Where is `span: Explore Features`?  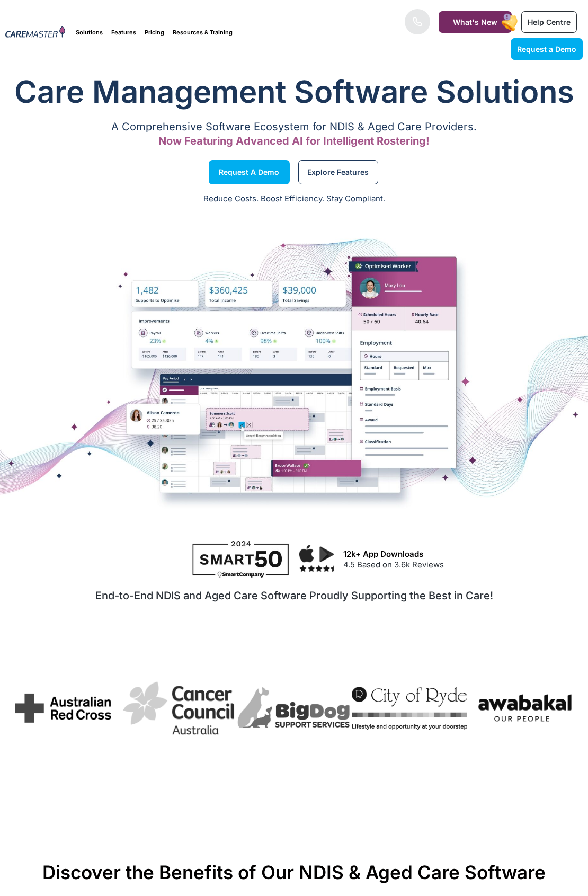
span: Explore Features is located at coordinates (338, 171).